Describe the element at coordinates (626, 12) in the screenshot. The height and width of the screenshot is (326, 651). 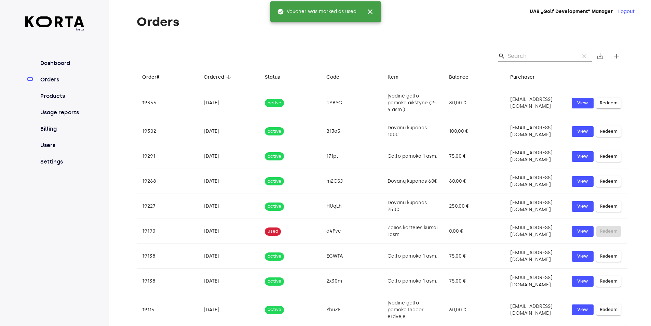
I see `button: Logout` at that location.